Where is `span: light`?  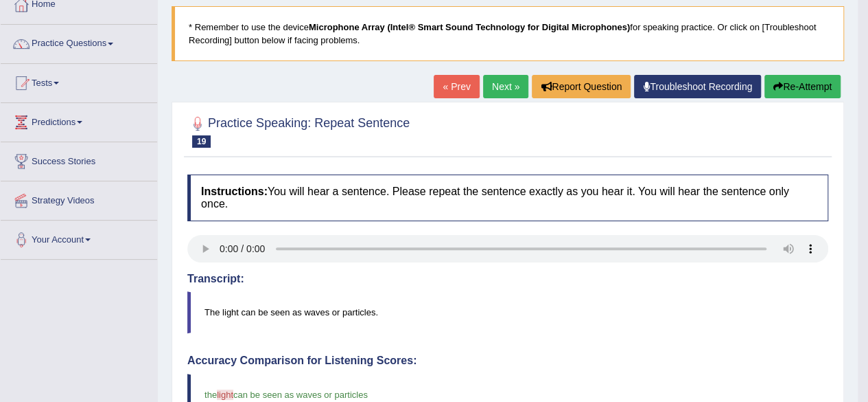
span: light is located at coordinates (225, 394).